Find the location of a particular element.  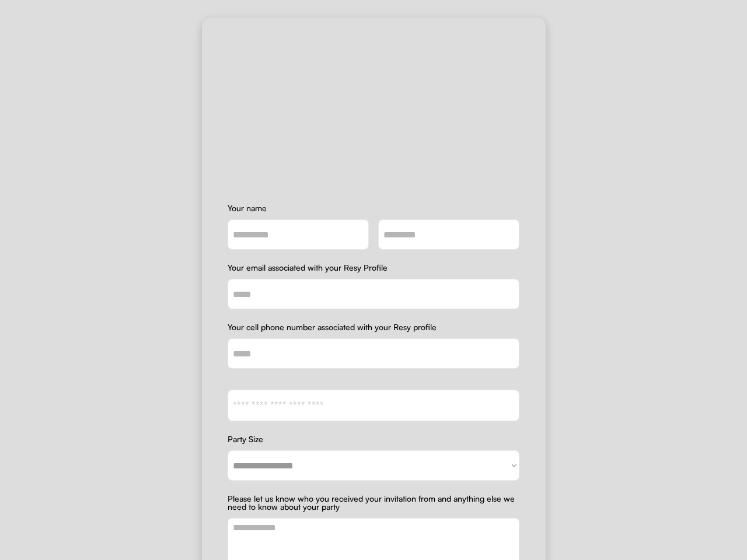

div: Your name is located at coordinates (374, 209).